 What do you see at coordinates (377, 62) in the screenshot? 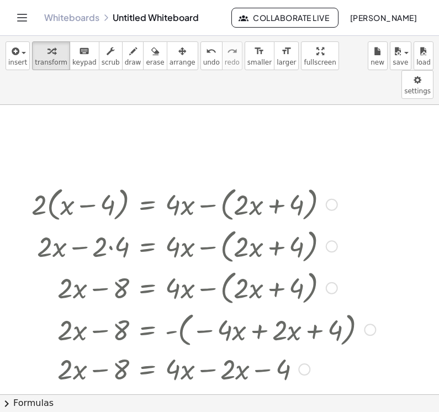
I see `span: new` at bounding box center [377, 62].